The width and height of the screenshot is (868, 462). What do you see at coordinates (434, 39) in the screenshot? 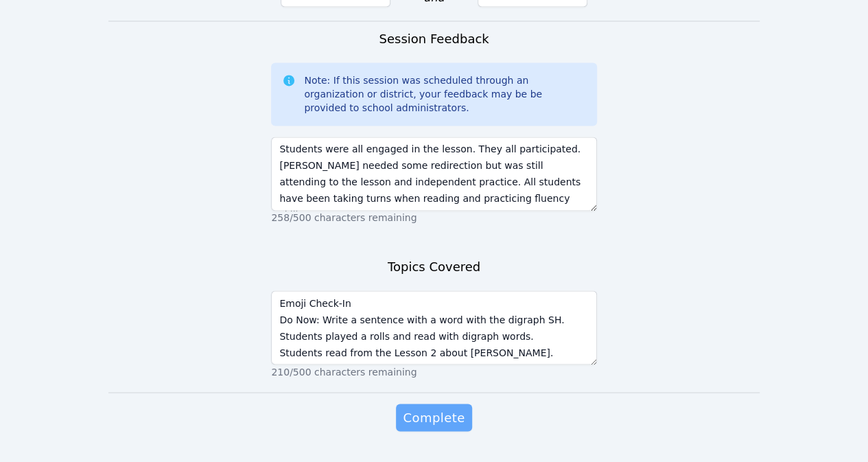
I see `h3: Session Feedback` at bounding box center [434, 39].